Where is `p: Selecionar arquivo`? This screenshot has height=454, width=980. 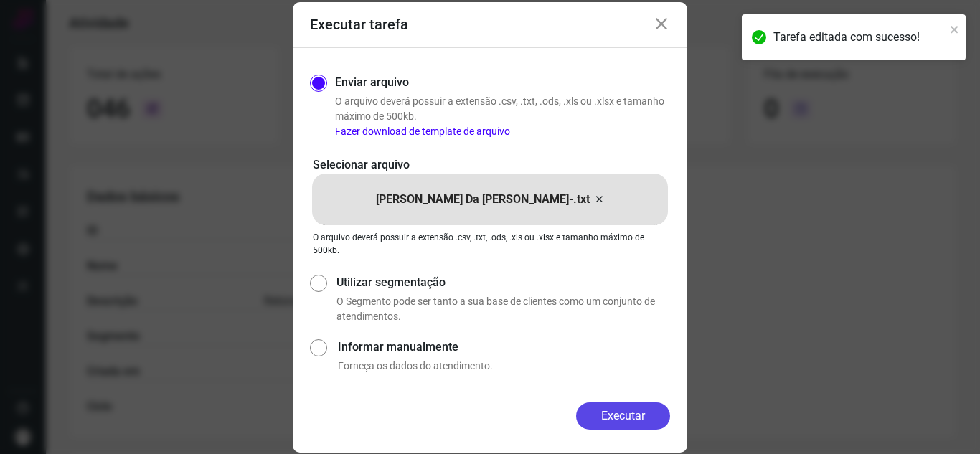 p: Selecionar arquivo is located at coordinates (490, 165).